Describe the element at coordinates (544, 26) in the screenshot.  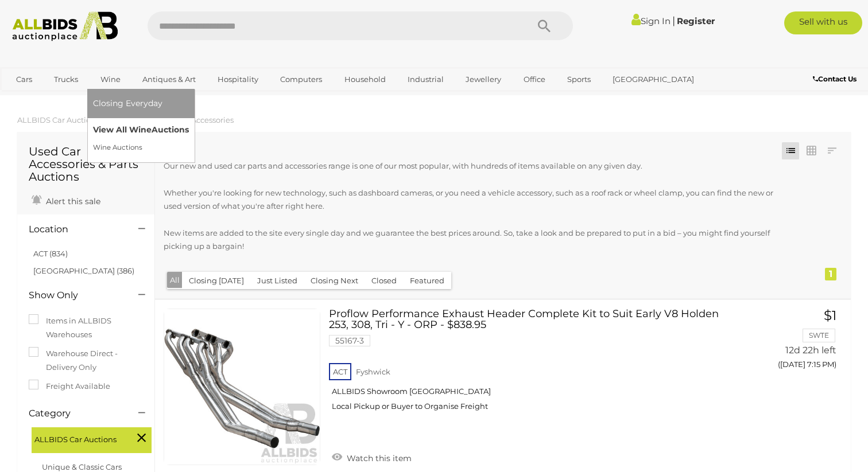
I see `button: Search` at that location.